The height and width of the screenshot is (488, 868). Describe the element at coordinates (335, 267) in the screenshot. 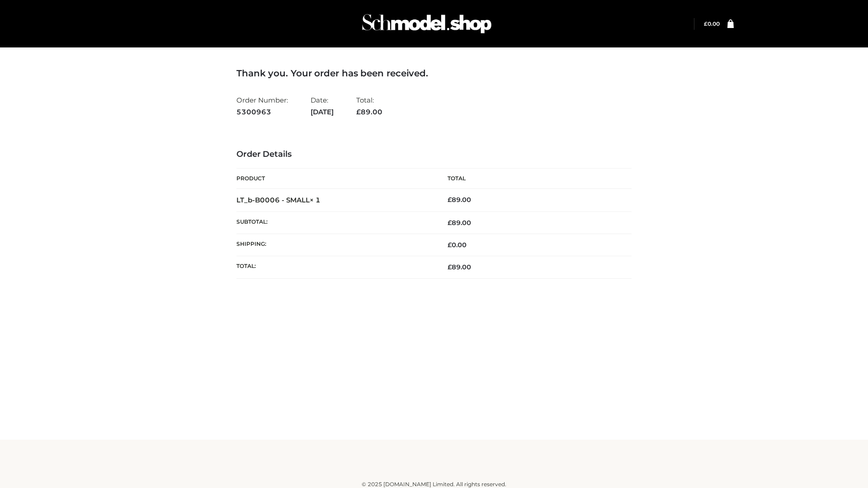

I see `th: Total:` at that location.